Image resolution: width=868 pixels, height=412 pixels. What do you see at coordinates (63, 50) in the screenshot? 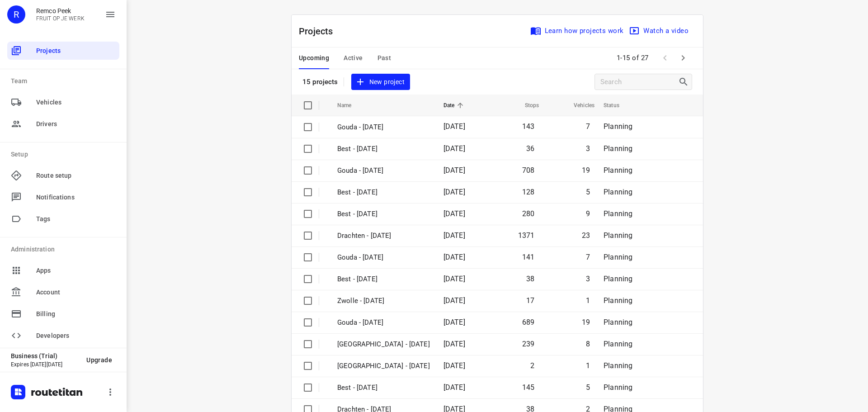
I see `div: Projects` at bounding box center [63, 50].